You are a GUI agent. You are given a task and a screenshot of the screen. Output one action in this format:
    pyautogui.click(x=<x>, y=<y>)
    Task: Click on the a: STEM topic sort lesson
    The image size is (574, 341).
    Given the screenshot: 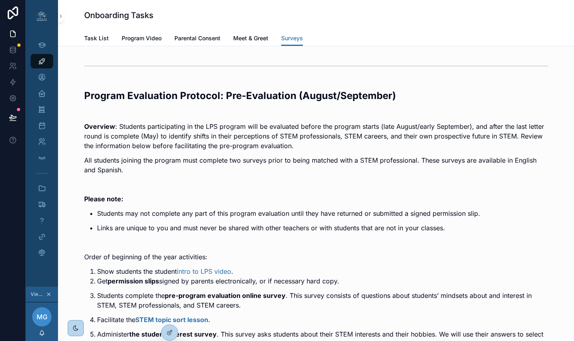 What is the action you would take?
    pyautogui.click(x=172, y=320)
    